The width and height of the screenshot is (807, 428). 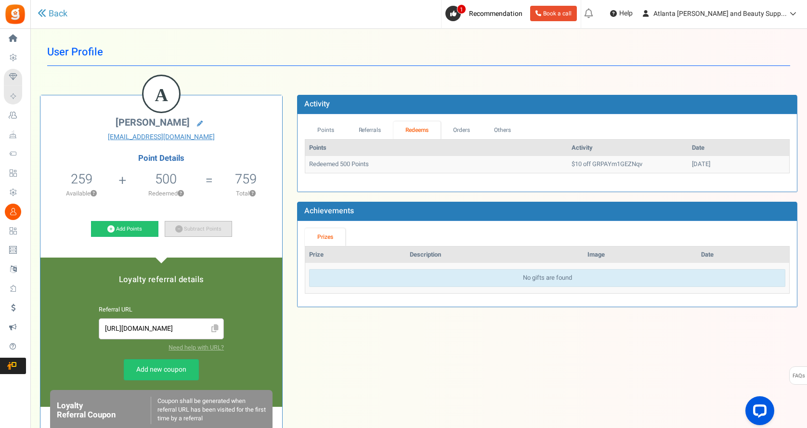 I want to click on a: Prizes, so click(x=325, y=237).